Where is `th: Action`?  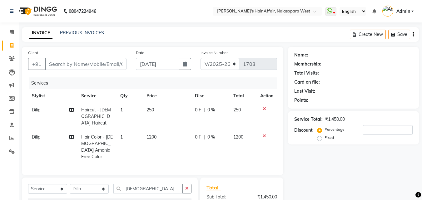 th: Action is located at coordinates (267, 96).